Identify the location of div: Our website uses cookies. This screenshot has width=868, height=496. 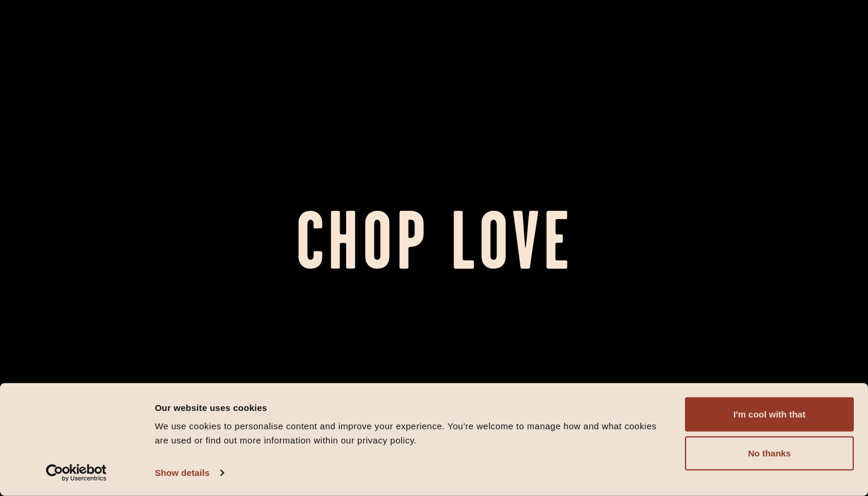
(413, 407).